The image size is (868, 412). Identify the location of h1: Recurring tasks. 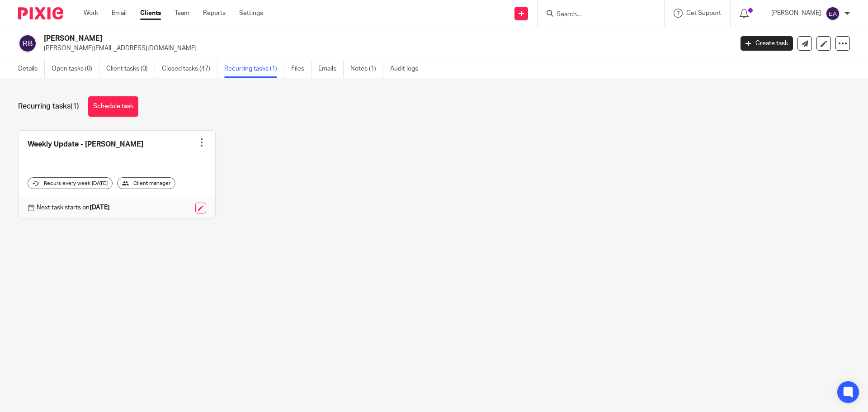
(49, 106).